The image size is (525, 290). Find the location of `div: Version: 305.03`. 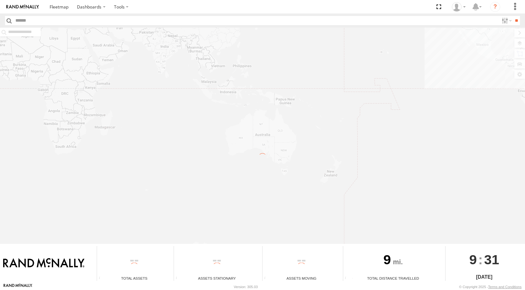

div: Version: 305.03 is located at coordinates (246, 287).